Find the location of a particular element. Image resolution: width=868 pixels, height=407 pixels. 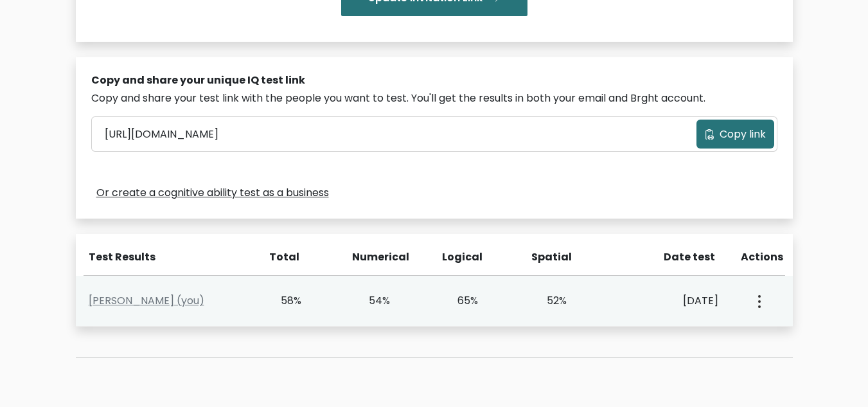

span: Copy link is located at coordinates (742, 135).